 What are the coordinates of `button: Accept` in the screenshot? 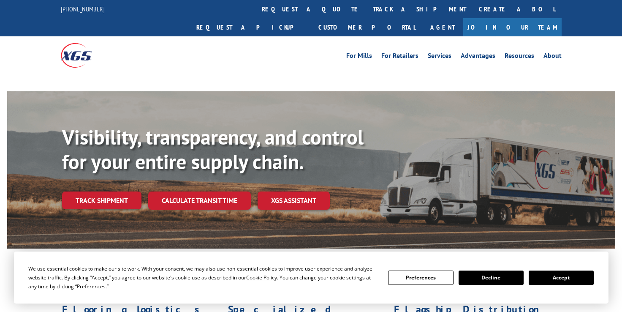 It's located at (561, 277).